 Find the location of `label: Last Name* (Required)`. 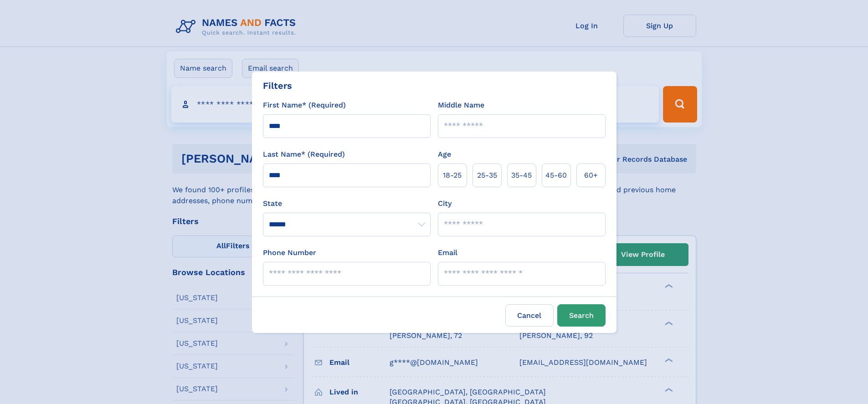

label: Last Name* (Required) is located at coordinates (304, 154).